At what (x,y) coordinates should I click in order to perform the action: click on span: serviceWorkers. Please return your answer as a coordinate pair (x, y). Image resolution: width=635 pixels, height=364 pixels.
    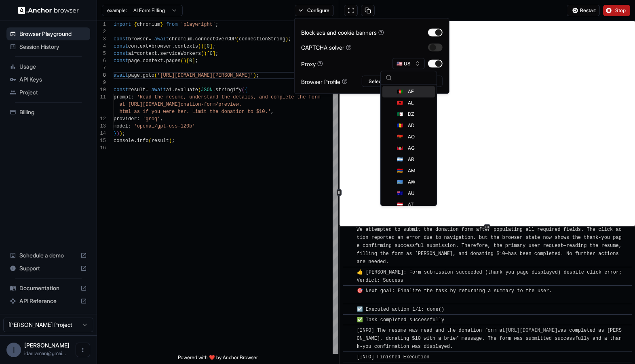
    Looking at the image, I should click on (180, 54).